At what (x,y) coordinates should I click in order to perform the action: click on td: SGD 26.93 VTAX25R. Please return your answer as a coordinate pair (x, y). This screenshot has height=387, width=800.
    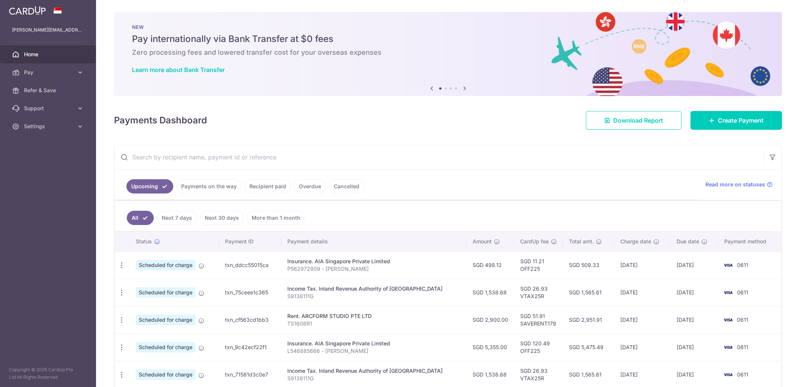
    Looking at the image, I should click on (539, 292).